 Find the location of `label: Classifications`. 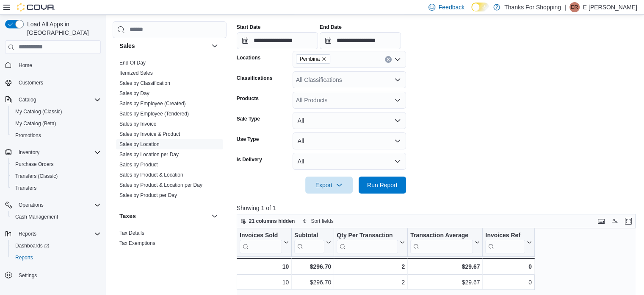

label: Classifications is located at coordinates (255, 78).